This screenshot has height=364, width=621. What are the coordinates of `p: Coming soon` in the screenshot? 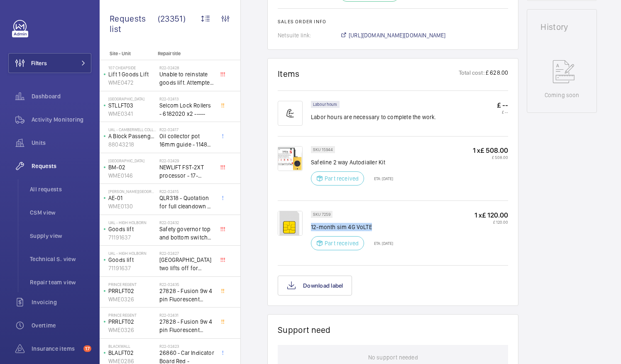 It's located at (562, 95).